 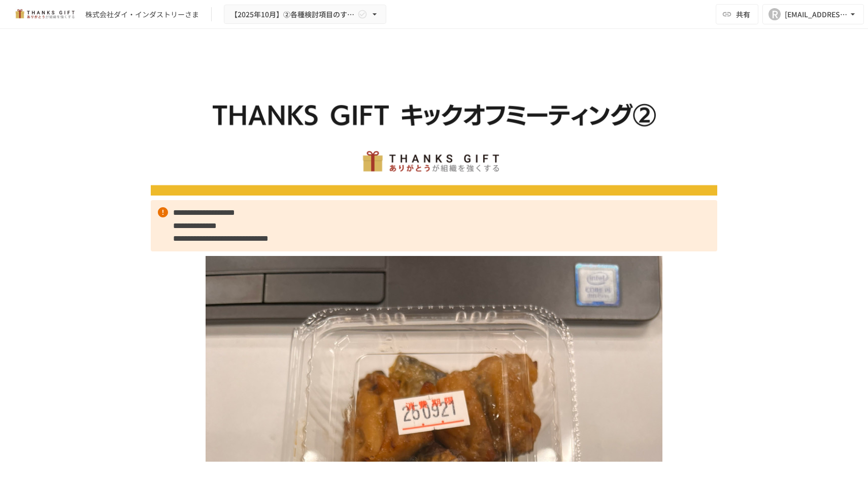 I want to click on span: 共有, so click(x=743, y=14).